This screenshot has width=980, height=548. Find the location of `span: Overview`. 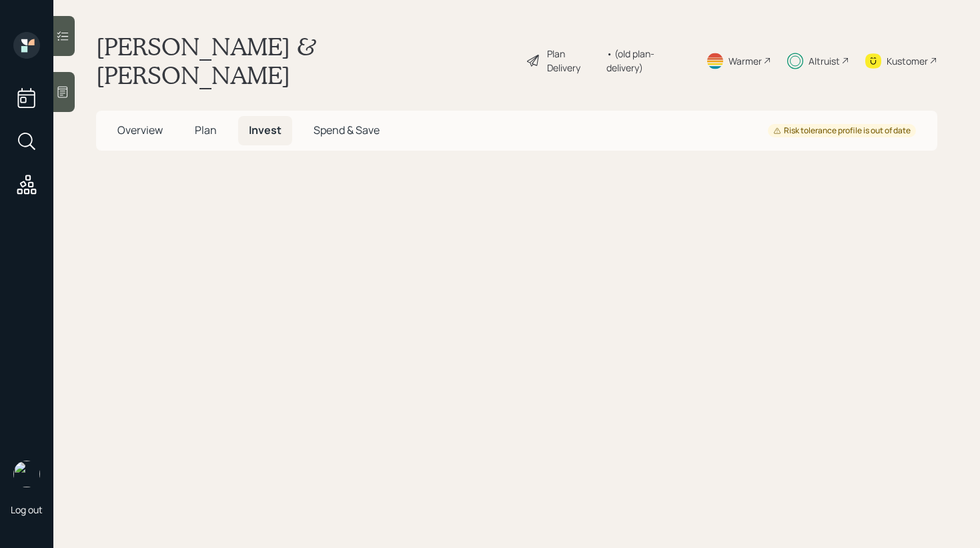

span: Overview is located at coordinates (140, 130).